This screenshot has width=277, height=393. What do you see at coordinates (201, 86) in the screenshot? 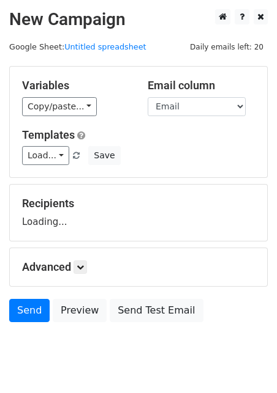
I see `h5: Email column` at bounding box center [201, 86].